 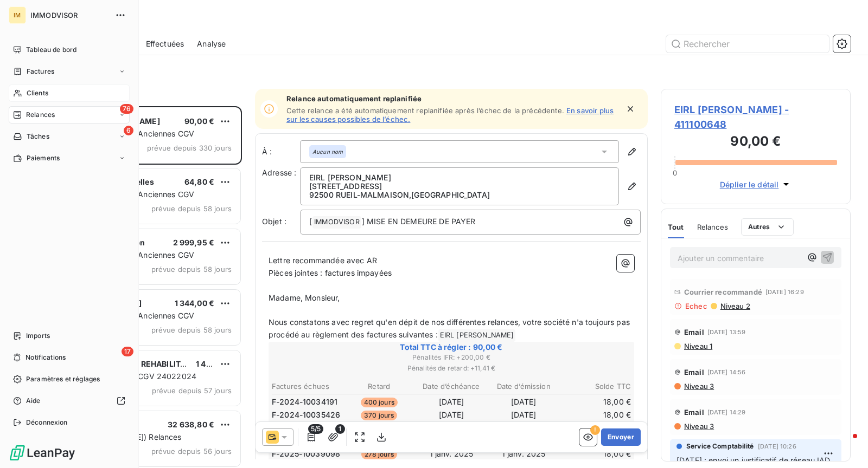 What do you see at coordinates (304, 298) in the screenshot?
I see `span: Madame, Monsieur,` at bounding box center [304, 298].